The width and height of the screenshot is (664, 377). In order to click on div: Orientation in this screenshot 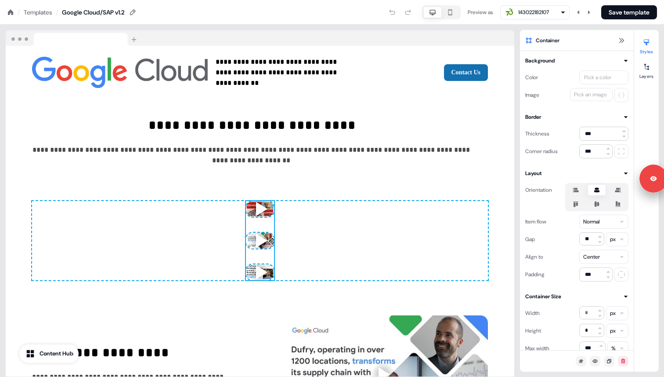, I will do `click(539, 190)`.